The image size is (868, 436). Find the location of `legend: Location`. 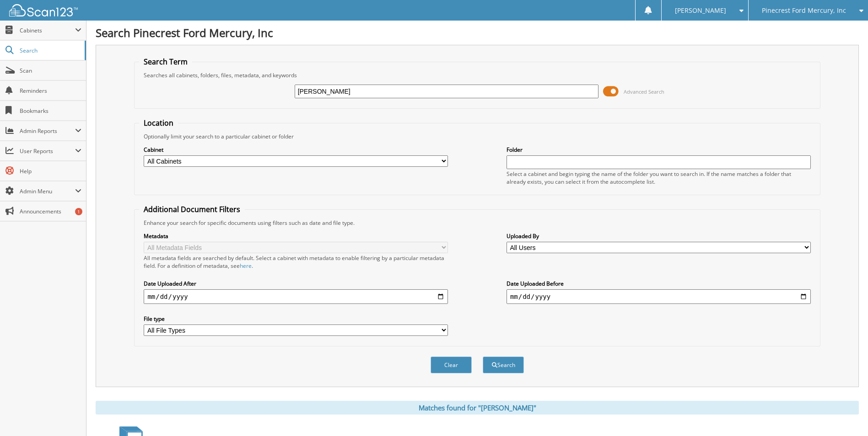

legend: Location is located at coordinates (158, 123).